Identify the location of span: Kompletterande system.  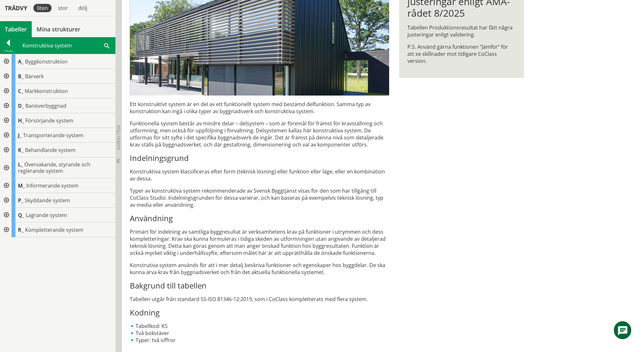
(54, 230).